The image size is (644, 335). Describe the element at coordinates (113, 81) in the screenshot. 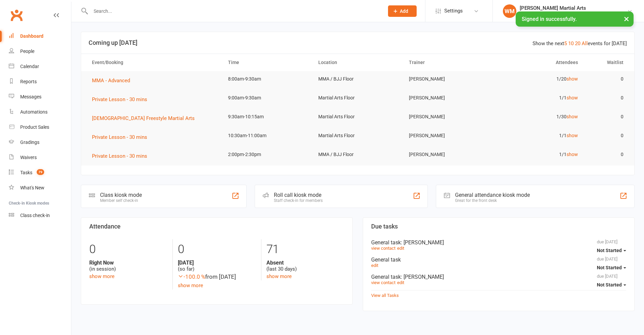

I see `button: MMA - Advanced` at that location.